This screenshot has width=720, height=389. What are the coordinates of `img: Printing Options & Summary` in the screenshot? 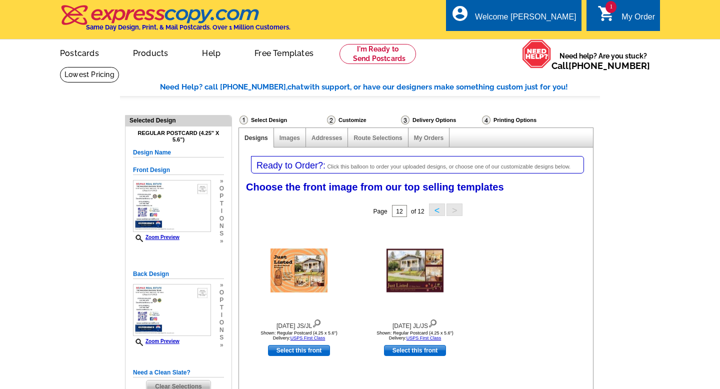 It's located at (486, 120).